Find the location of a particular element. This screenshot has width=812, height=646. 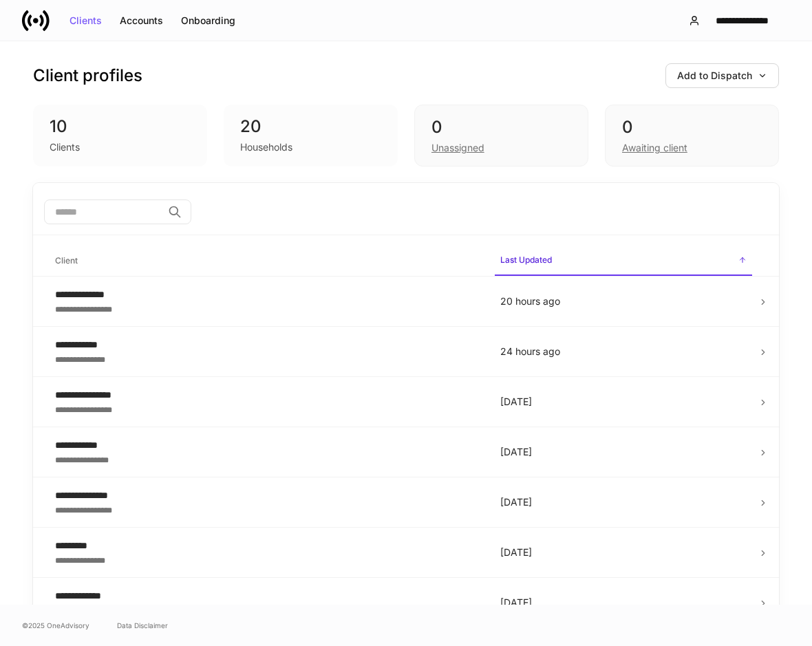

div: Add to Dispatch is located at coordinates (722, 76).